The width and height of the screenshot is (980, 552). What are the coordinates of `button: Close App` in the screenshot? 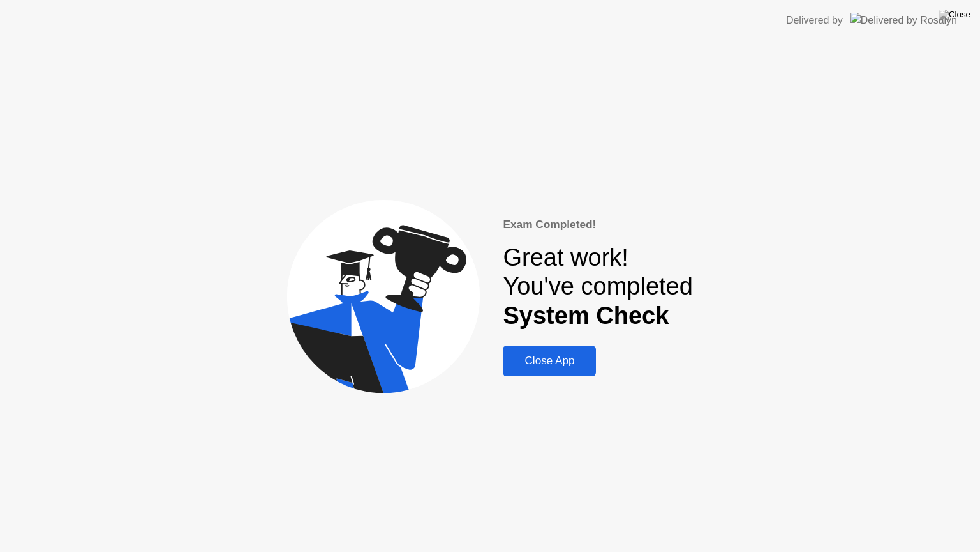 It's located at (549, 361).